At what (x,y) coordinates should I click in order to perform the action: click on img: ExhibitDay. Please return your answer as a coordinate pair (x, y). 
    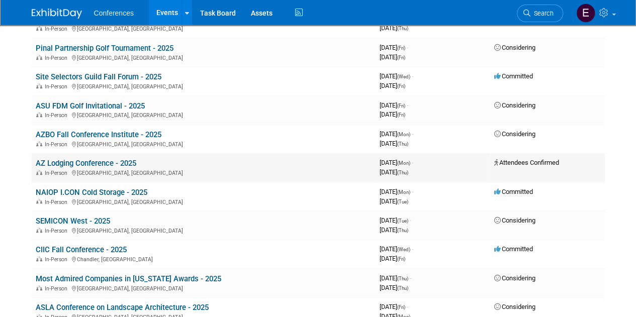
    Looking at the image, I should click on (57, 14).